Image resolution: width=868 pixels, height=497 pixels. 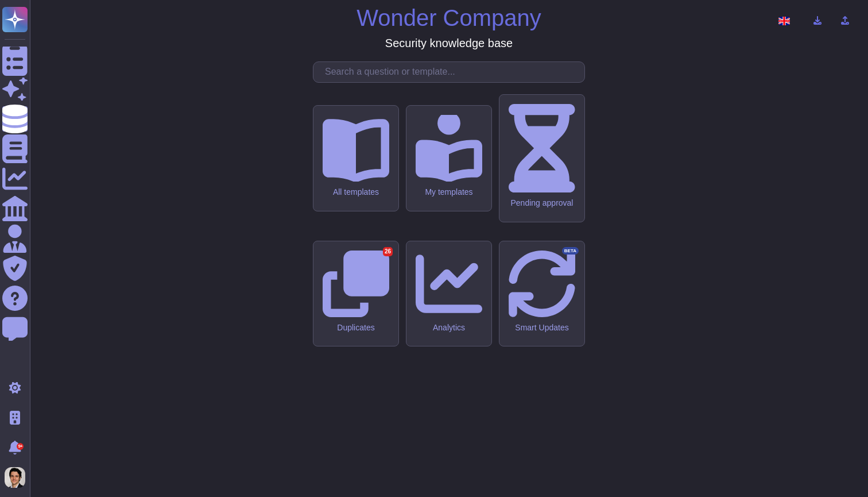 What do you see at coordinates (388, 251) in the screenshot?
I see `div: 26` at bounding box center [388, 251].